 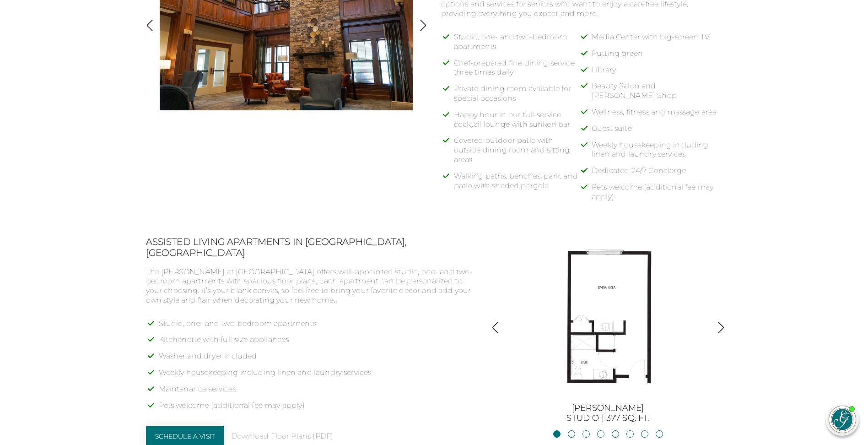 What do you see at coordinates (657, 132) in the screenshot?
I see `li: Guest suite` at bounding box center [657, 132].